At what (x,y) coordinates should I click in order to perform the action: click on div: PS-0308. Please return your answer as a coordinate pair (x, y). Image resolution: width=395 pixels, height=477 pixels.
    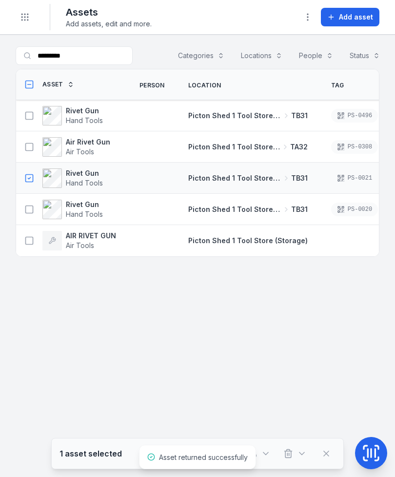
    Looking at the image, I should click on (355, 147).